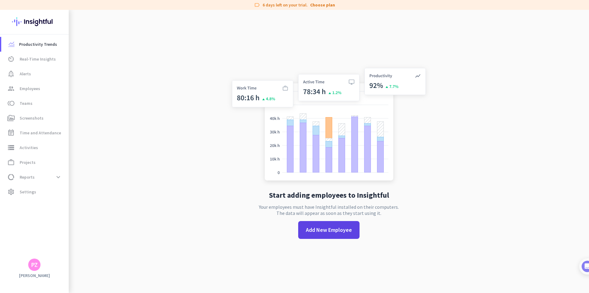 The height and width of the screenshot is (293, 589). I want to click on span: Add New Employee, so click(329, 230).